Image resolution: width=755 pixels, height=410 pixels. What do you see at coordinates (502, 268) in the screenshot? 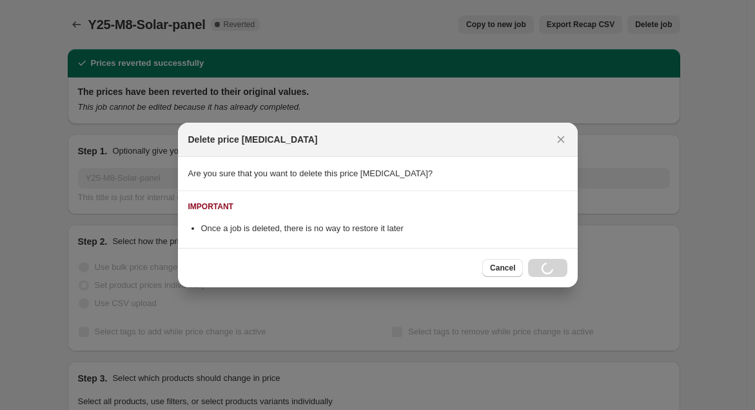
I see `span: Cancel` at bounding box center [502, 268].